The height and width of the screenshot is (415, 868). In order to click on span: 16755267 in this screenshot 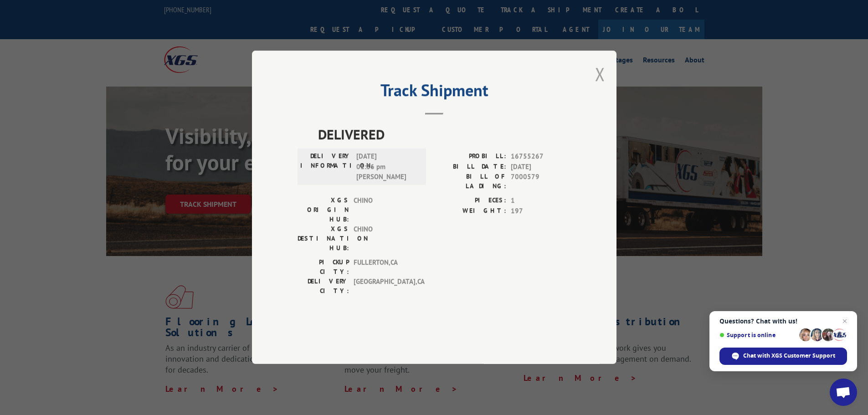, I will do `click(541, 157)`.